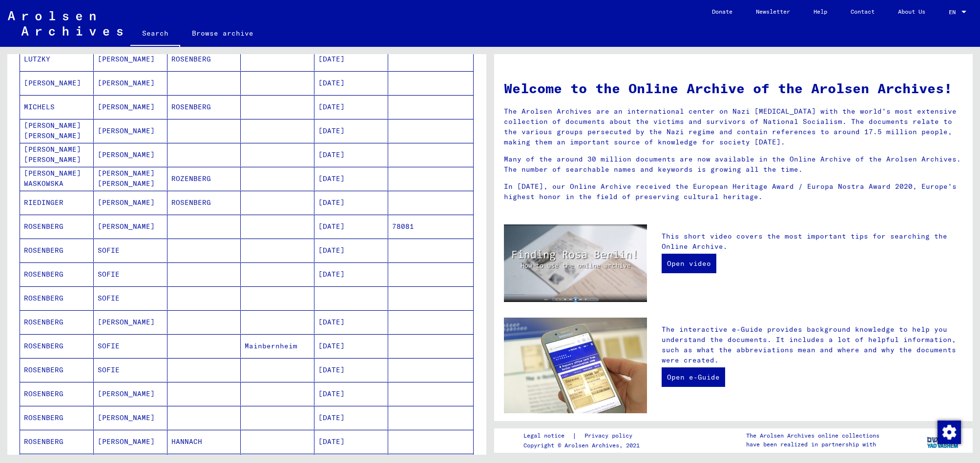 This screenshot has width=980, height=463. What do you see at coordinates (56, 202) in the screenshot?
I see `mat-cell: RIEDINGER` at bounding box center [56, 202].